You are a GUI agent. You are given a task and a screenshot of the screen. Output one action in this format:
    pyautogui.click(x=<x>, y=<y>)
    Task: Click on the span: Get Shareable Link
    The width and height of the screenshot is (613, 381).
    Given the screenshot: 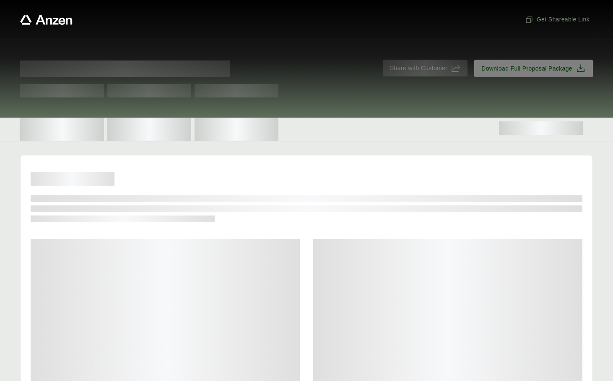 What is the action you would take?
    pyautogui.click(x=558, y=19)
    